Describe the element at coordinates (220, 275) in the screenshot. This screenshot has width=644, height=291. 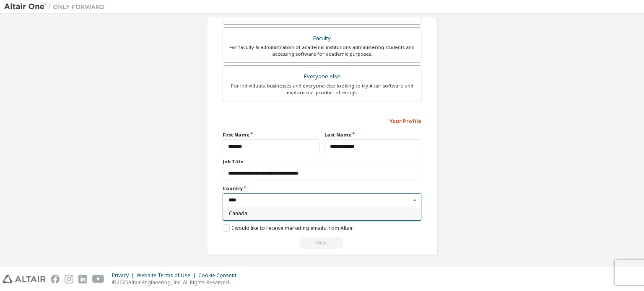
I see `div: Cookie Consent` at that location.